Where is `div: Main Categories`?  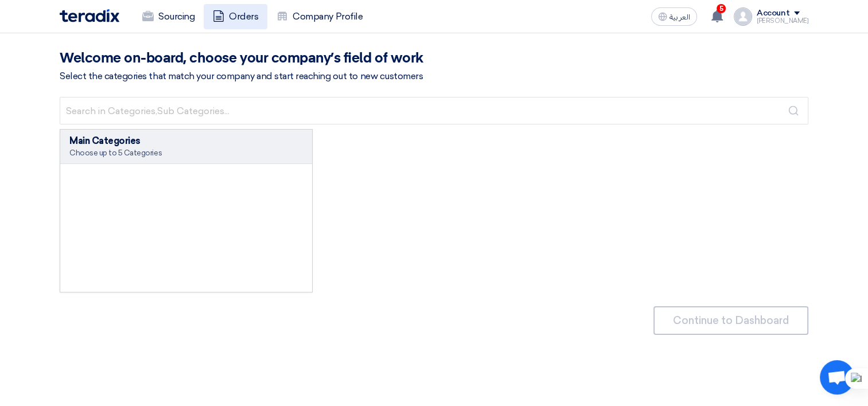 div: Main Categories is located at coordinates (186, 141).